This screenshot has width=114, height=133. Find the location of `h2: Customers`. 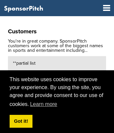

h2: Customers is located at coordinates (57, 31).